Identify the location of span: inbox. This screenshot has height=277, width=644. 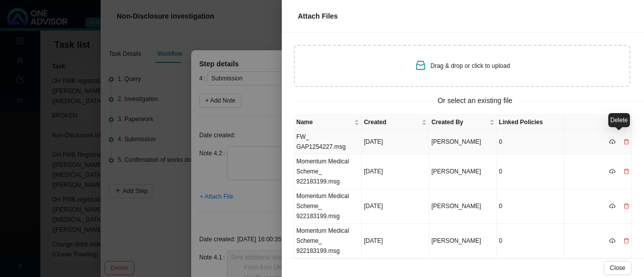
(420, 65).